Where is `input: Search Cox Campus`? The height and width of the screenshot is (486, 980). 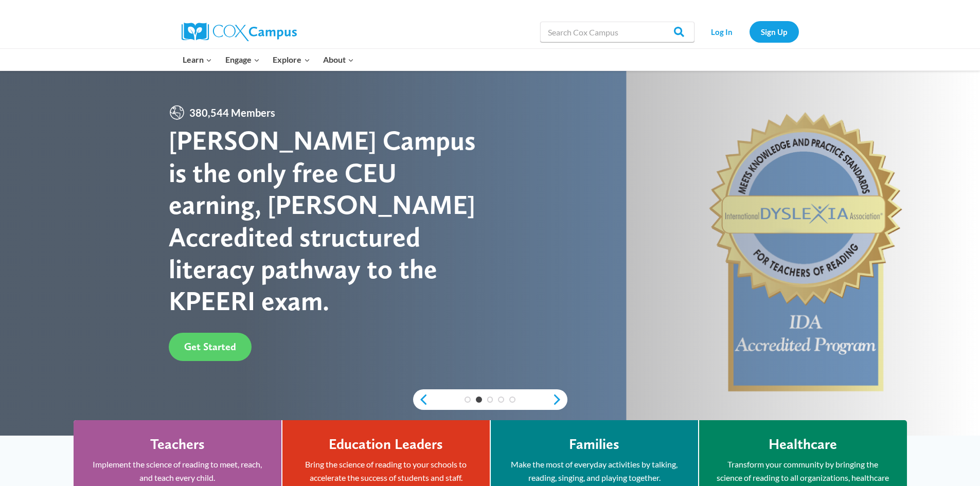
input: Search Cox Campus is located at coordinates (617, 32).